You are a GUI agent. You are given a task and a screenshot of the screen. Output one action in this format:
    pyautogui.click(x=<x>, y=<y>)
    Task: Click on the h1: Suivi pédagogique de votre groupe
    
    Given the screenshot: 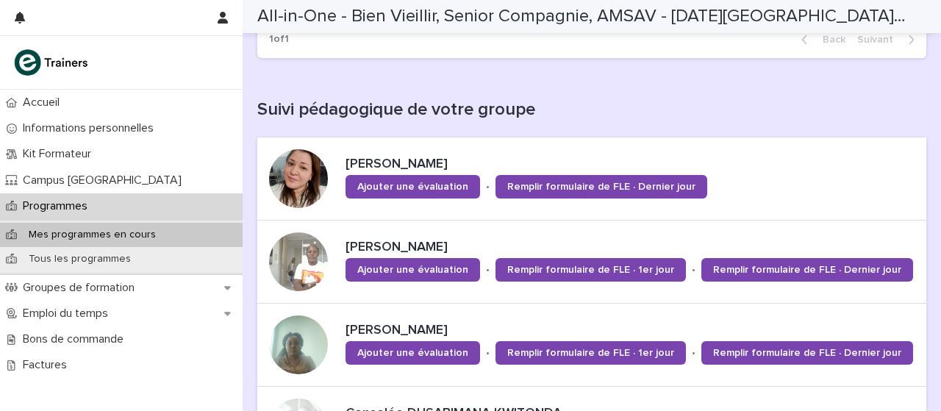 What is the action you would take?
    pyautogui.click(x=592, y=110)
    